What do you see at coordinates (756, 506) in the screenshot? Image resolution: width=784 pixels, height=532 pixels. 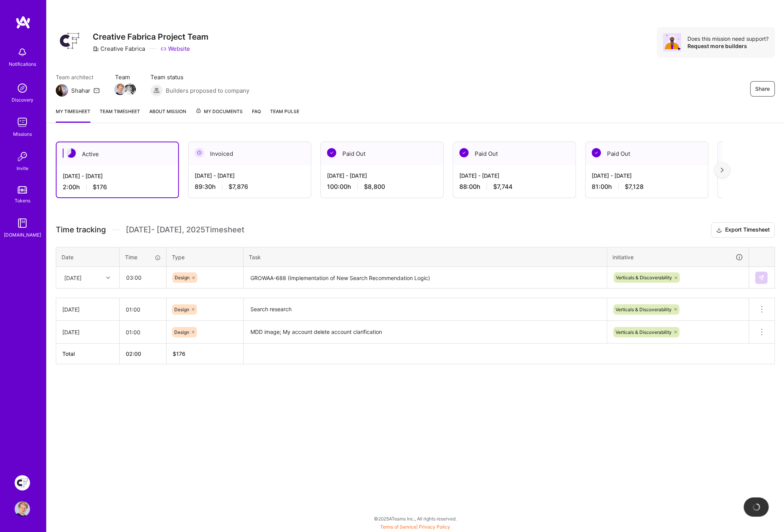 I see `img: loading` at bounding box center [756, 506].